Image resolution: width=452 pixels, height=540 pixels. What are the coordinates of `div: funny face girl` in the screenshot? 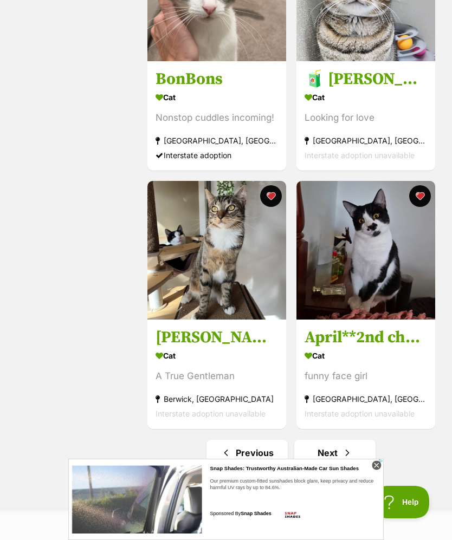 It's located at (366, 376).